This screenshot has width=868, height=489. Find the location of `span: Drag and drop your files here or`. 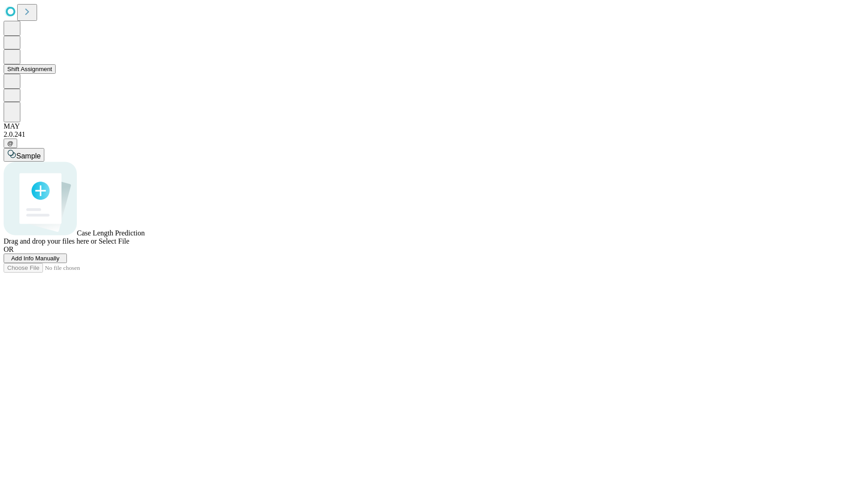

span: Drag and drop your files here or is located at coordinates (50, 241).